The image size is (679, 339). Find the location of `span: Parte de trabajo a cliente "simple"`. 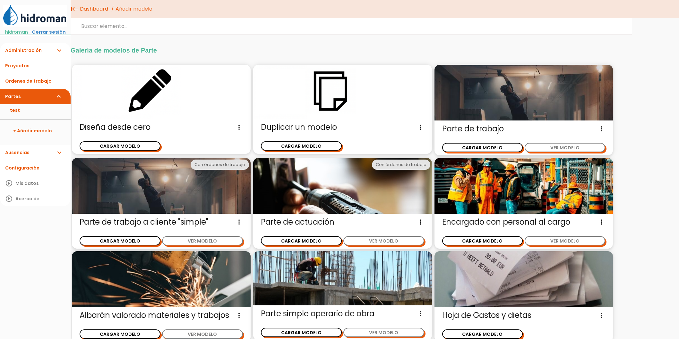

span: Parte de trabajo a cliente "simple" is located at coordinates (161, 222).